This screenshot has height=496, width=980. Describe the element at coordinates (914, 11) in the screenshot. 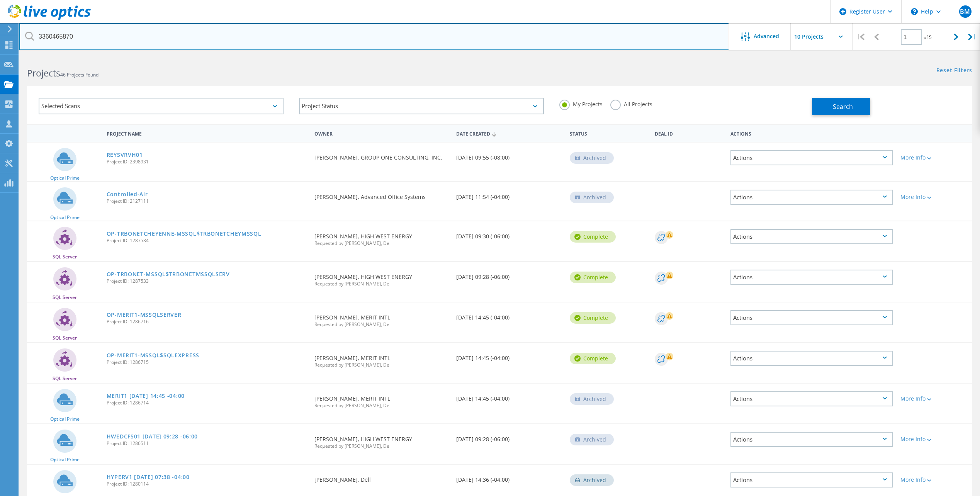

I see `svg: \n` at that location.